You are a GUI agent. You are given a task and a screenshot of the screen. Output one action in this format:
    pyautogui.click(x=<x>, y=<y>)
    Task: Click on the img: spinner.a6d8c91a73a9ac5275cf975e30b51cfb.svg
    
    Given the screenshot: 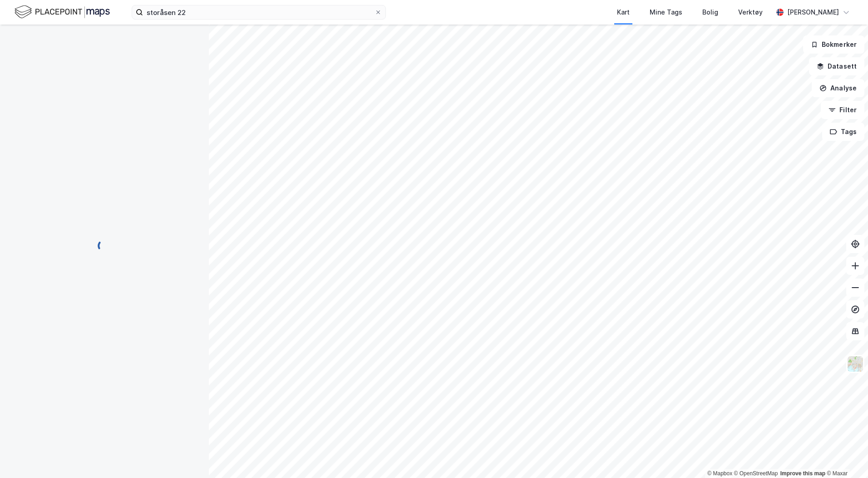 What is the action you would take?
    pyautogui.click(x=104, y=245)
    